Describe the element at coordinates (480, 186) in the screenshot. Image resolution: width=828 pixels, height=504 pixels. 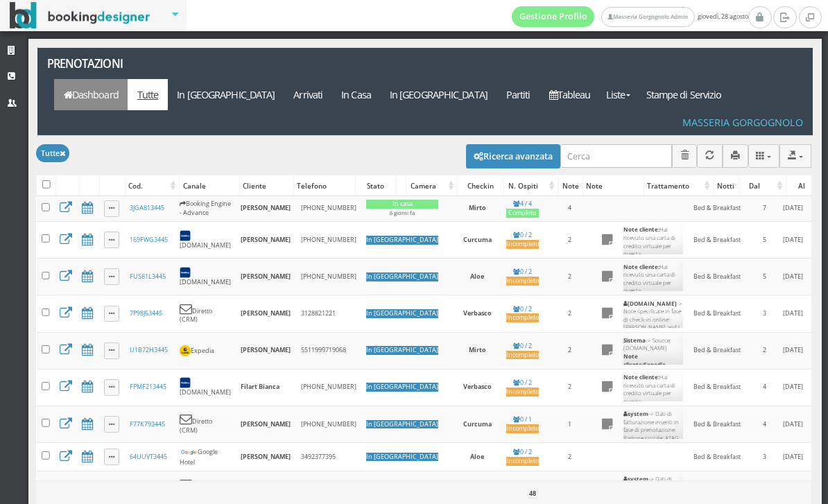
I see `div: Checkin` at that location.